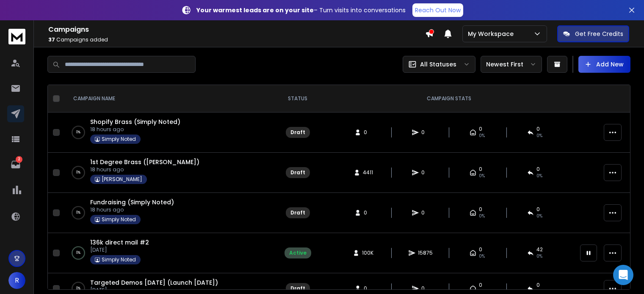 Image resolution: width=644 pixels, height=294 pixels. Describe the element at coordinates (593, 34) in the screenshot. I see `button: Get Free Credits` at that location.